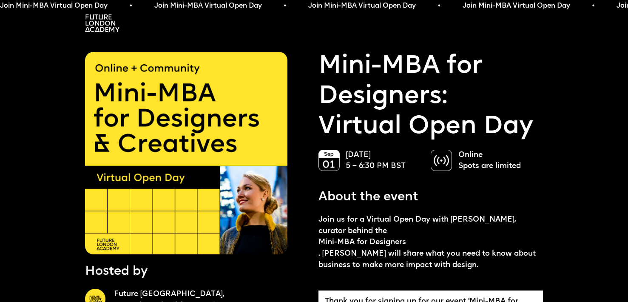 This screenshot has width=628, height=302. What do you see at coordinates (431, 243) in the screenshot?
I see `a: Mini-MBA for Designers` at bounding box center [431, 243].